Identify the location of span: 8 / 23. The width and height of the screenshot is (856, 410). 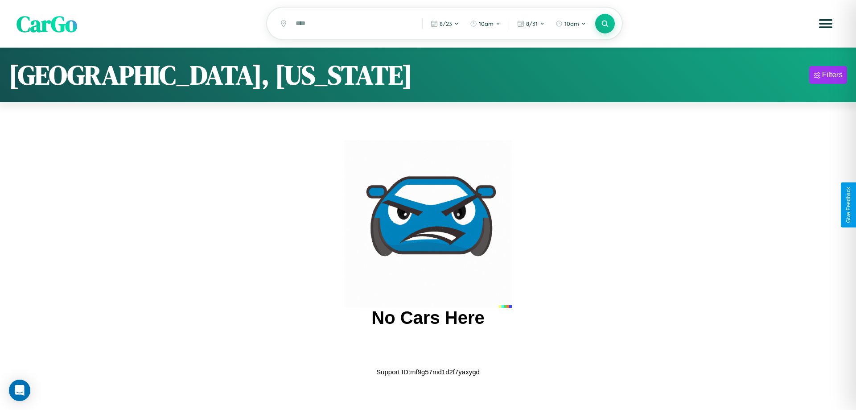
(446, 24).